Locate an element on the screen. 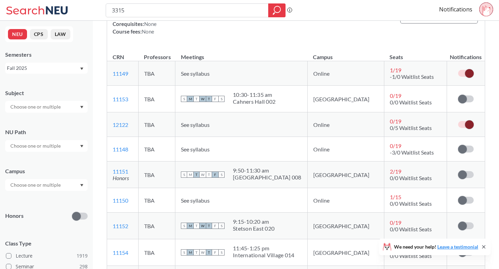 This screenshot has width=499, height=269. span: 2 / 19 is located at coordinates (395, 171).